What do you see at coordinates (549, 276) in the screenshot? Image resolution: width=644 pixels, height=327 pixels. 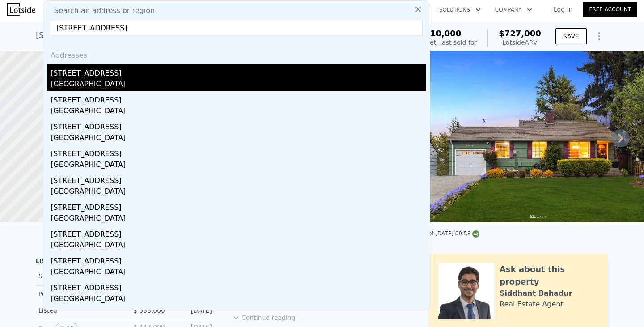 I see `div: Ask about this property` at bounding box center [549, 276].